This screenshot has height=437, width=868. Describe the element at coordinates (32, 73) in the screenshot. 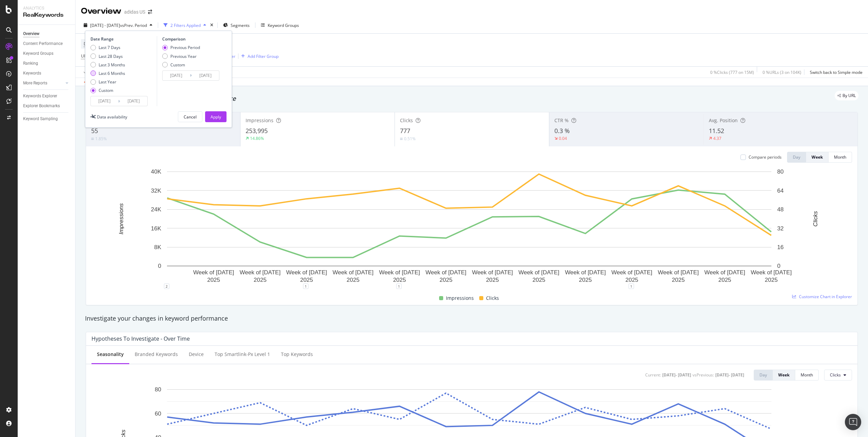

I see `div: Keywords` at that location.